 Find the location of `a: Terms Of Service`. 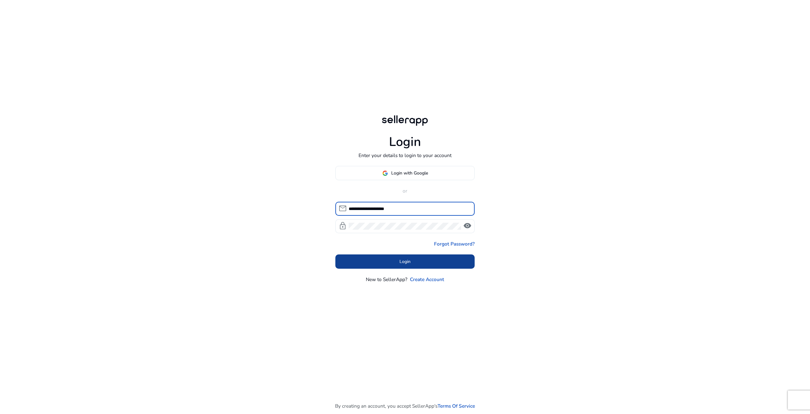

a: Terms Of Service is located at coordinates (456, 406).